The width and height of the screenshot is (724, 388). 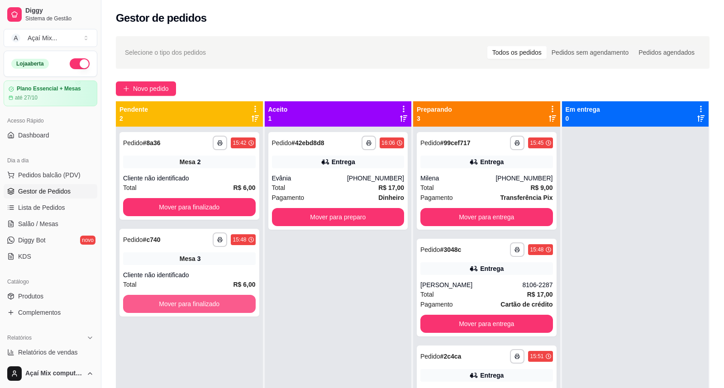 I want to click on strong: Transferência Pix, so click(x=527, y=198).